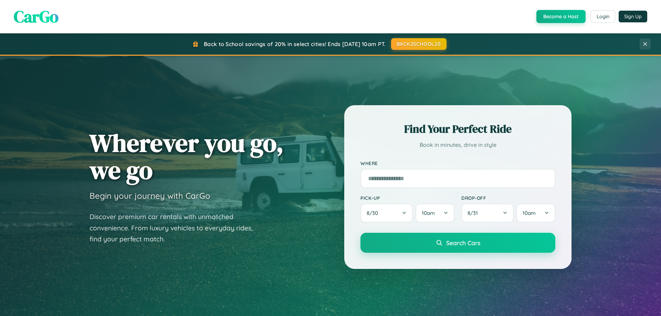  What do you see at coordinates (150, 196) in the screenshot?
I see `h3: Begin your journey with CarGo` at bounding box center [150, 196].